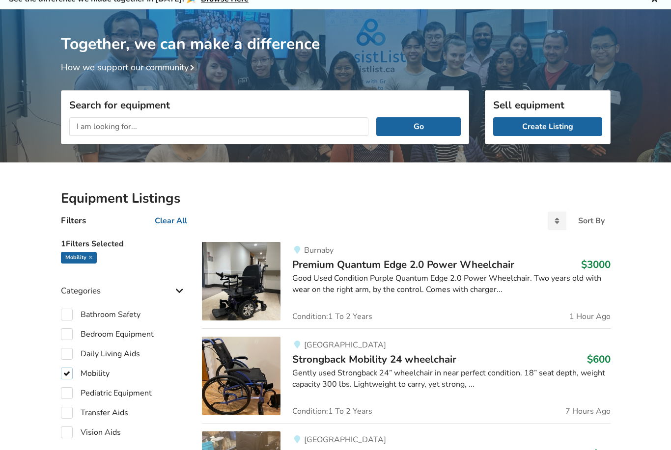  I want to click on img: mobility-strongback mobility 24 wheelchair, so click(241, 376).